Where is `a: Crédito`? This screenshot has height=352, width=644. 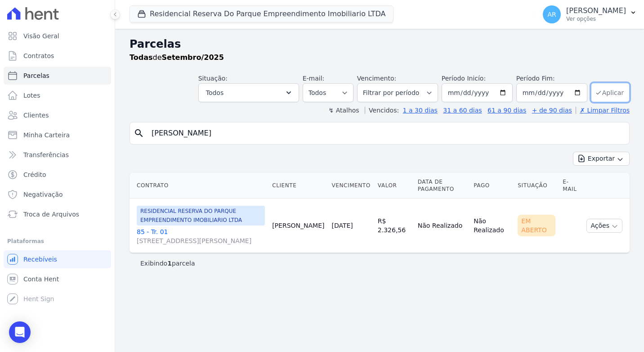 a: Crédito is located at coordinates (57, 174).